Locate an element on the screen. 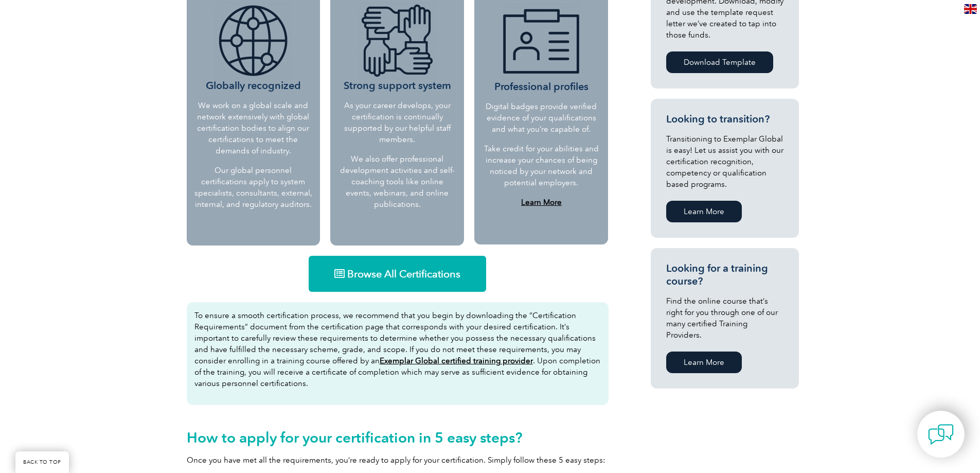 The width and height of the screenshot is (980, 473). a: BACK TO TOP is located at coordinates (42, 462).